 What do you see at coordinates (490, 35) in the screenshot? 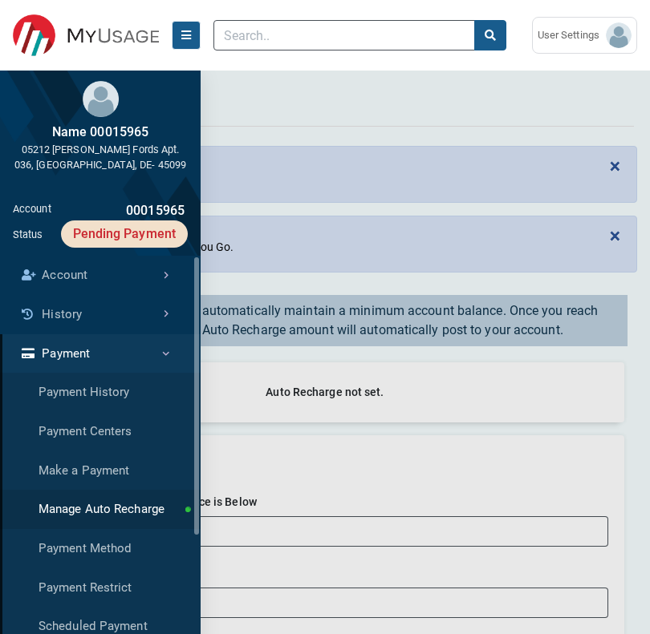
I see `button: search` at bounding box center [490, 35].